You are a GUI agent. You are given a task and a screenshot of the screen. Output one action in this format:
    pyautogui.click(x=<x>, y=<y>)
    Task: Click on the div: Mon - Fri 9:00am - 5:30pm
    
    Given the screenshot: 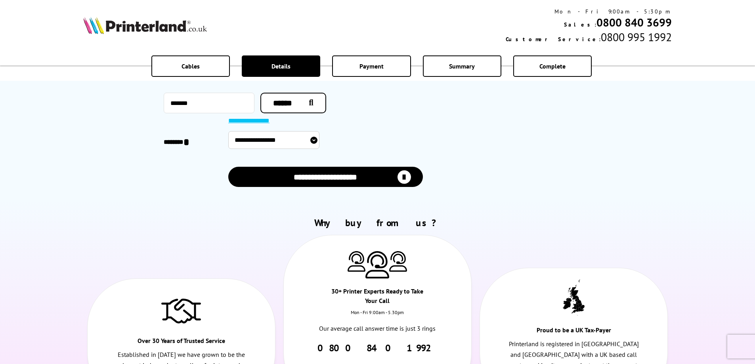 What is the action you would take?
    pyautogui.click(x=589, y=11)
    